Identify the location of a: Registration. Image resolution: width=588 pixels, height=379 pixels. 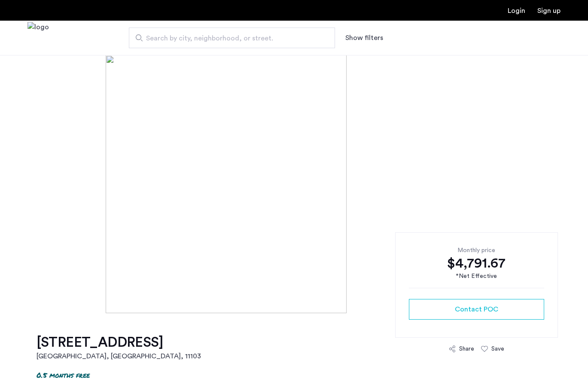
(549, 11).